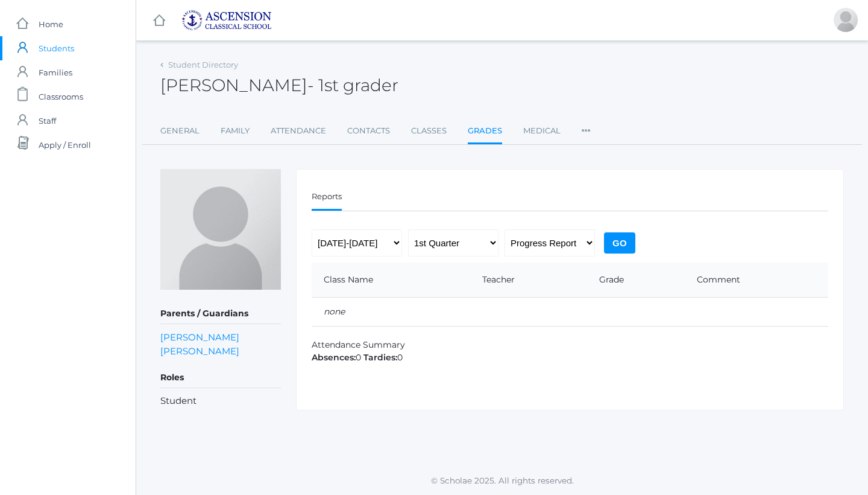  What do you see at coordinates (47, 121) in the screenshot?
I see `span: Staff` at bounding box center [47, 121].